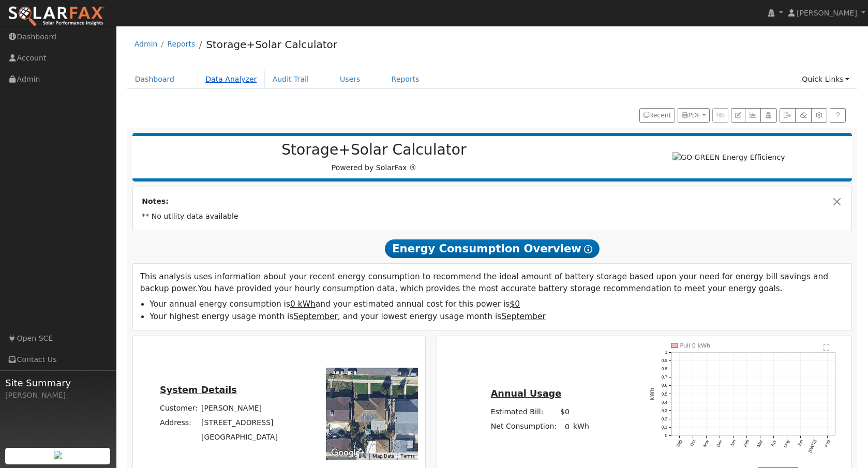  Describe the element at coordinates (523, 412) in the screenshot. I see `td: Estimated Bill:` at that location.